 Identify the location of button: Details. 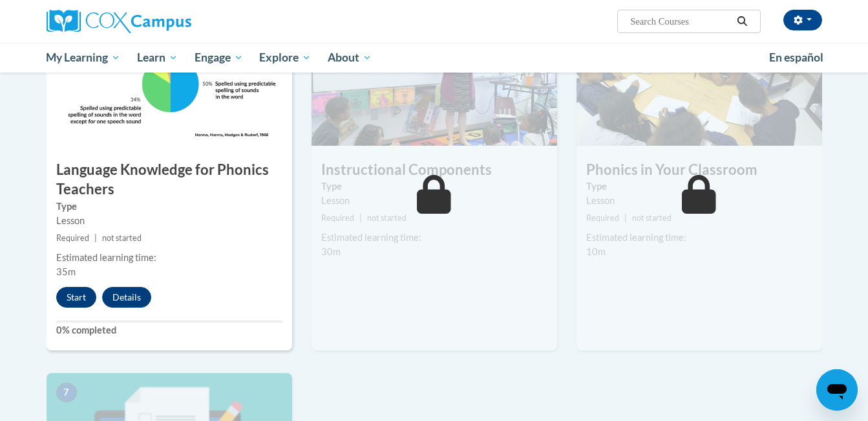
(126, 297).